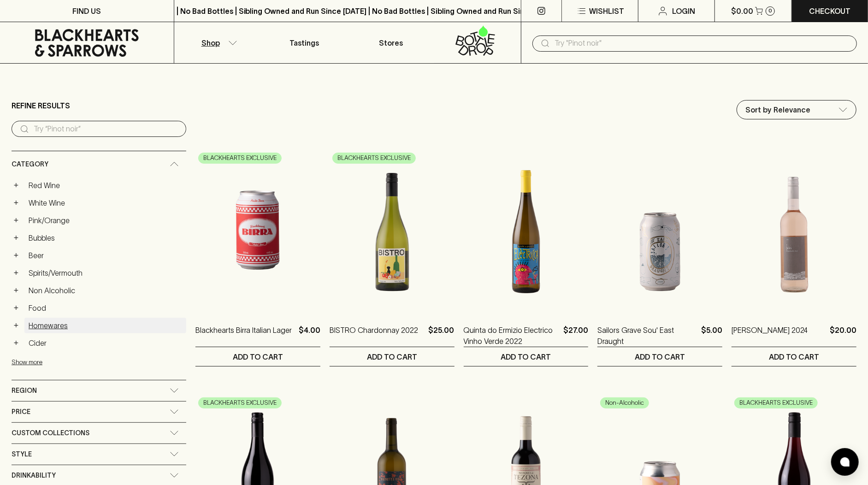 The height and width of the screenshot is (485, 868). What do you see at coordinates (21, 412) in the screenshot?
I see `span: Price` at bounding box center [21, 412].